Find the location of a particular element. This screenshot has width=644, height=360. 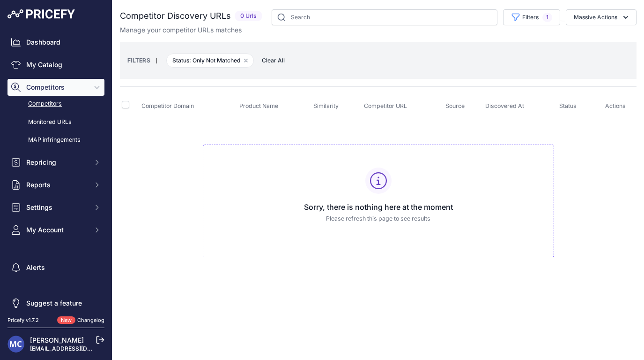

button: Filters1 is located at coordinates (532, 18).